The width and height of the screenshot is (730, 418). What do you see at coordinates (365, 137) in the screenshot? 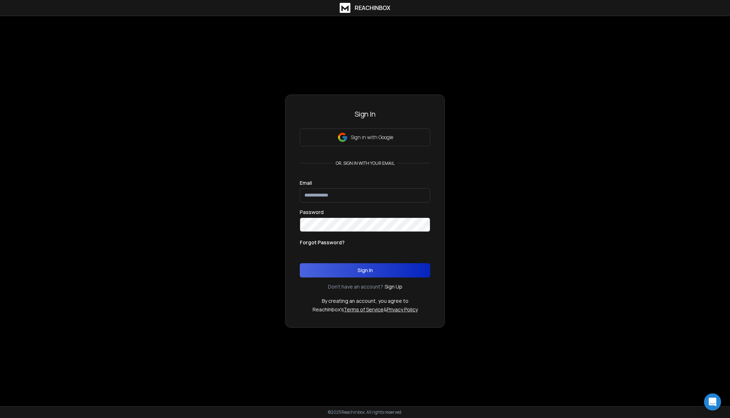
I see `button: Sign in with Google` at bounding box center [365, 137].